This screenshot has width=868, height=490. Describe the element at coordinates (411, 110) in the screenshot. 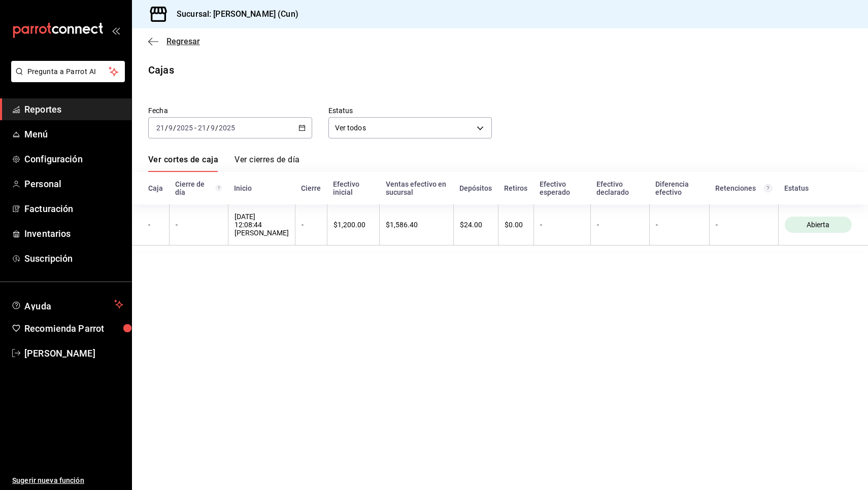

I see `label: Estatus` at that location.